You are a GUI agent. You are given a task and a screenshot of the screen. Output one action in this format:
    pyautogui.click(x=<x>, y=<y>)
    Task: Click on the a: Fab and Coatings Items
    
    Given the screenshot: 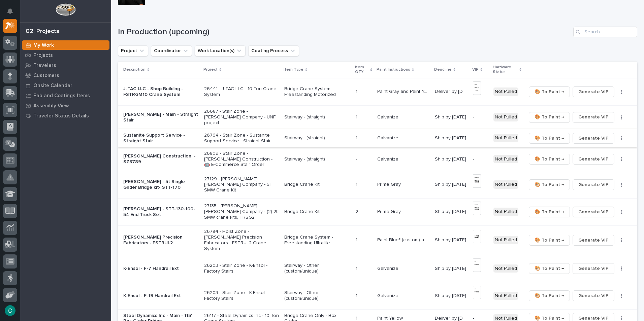 What is the action you would take?
    pyautogui.click(x=66, y=95)
    